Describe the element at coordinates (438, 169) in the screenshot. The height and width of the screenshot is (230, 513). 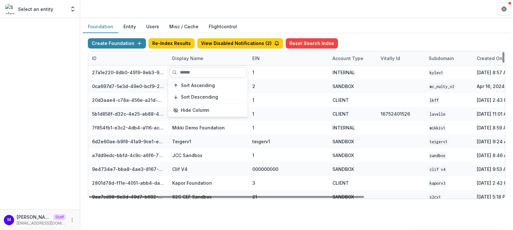
I see `code: Clif V4` at that location.